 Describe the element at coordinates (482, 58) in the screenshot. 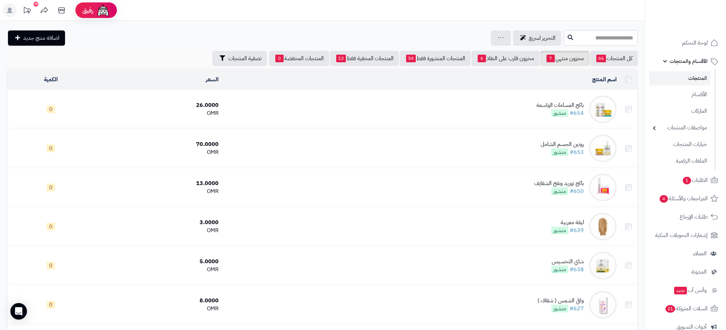

I see `span: 6` at that location.